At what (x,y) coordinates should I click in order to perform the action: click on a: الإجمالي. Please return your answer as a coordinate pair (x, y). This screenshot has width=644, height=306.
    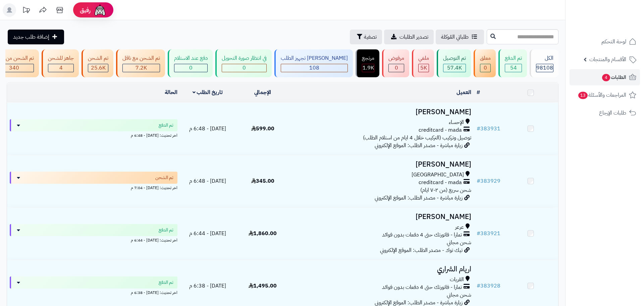
    Looking at the image, I should click on (263, 92).